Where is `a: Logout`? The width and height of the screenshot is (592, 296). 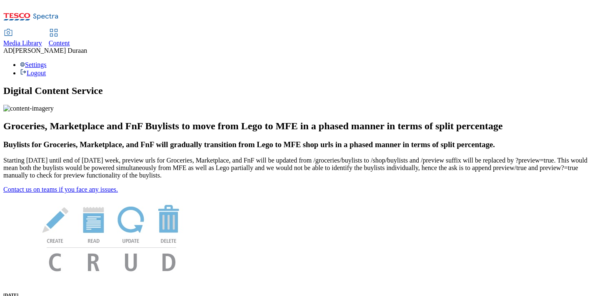 a: Logout is located at coordinates (33, 73).